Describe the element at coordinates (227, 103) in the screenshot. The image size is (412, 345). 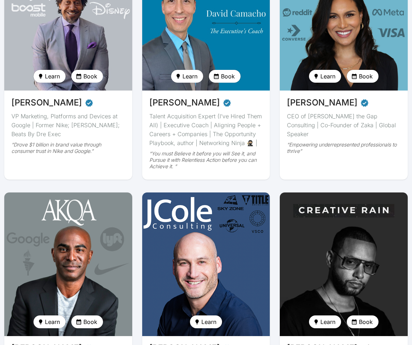
I see `span: Verified partner - David Camacho` at that location.